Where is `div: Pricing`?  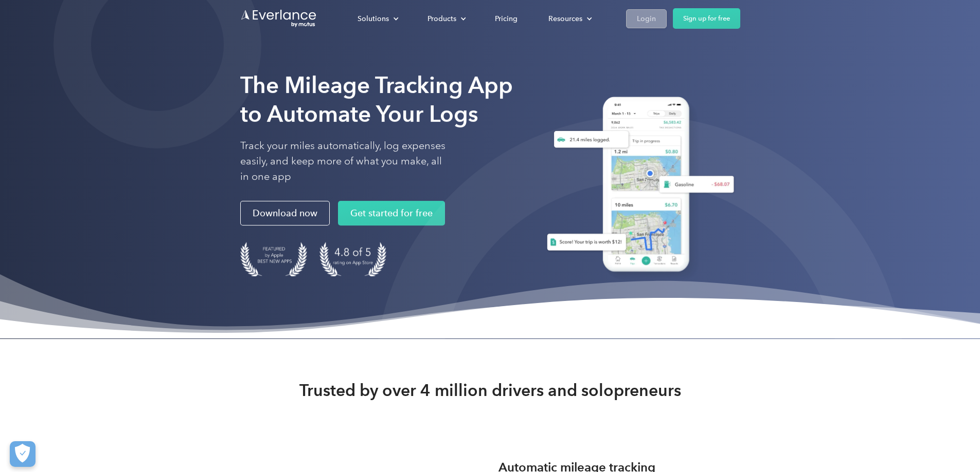
div: Pricing is located at coordinates (506, 18).